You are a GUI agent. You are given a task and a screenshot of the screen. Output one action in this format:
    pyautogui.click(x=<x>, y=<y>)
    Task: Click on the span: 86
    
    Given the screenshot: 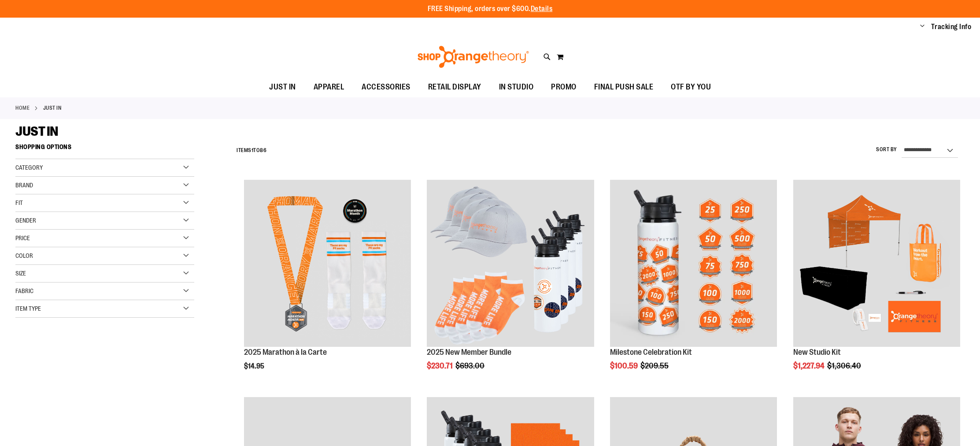 What is the action you would take?
    pyautogui.click(x=263, y=150)
    